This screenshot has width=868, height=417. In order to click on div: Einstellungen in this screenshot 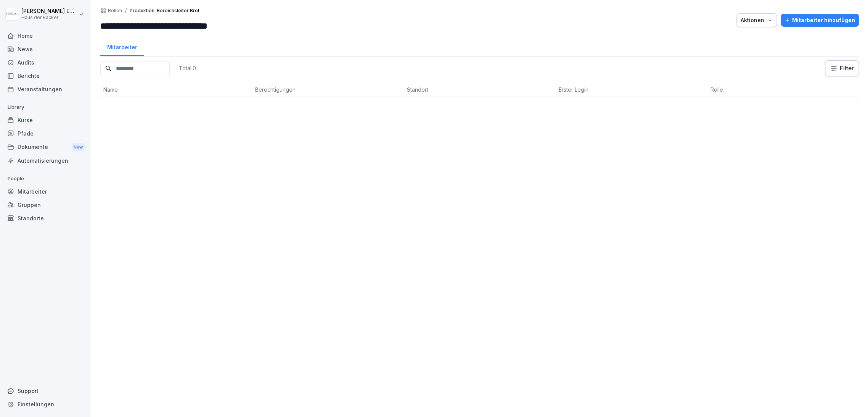, I will do `click(45, 404)`.